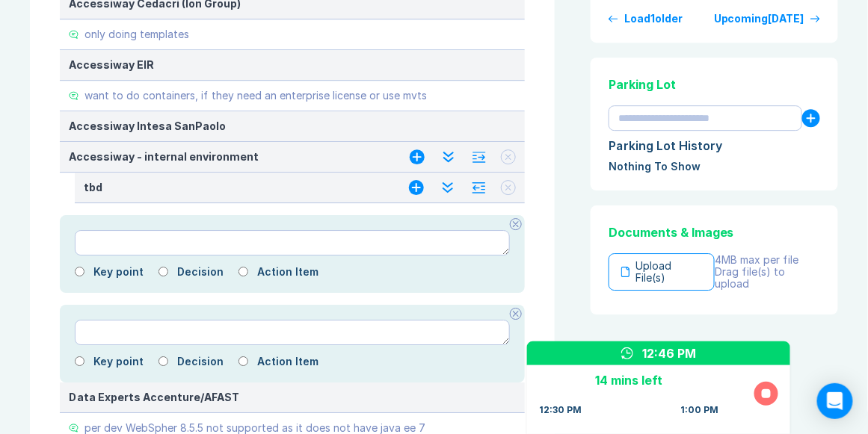 Image resolution: width=868 pixels, height=434 pixels. What do you see at coordinates (714, 233) in the screenshot?
I see `div: Documents & Images` at bounding box center [714, 233].